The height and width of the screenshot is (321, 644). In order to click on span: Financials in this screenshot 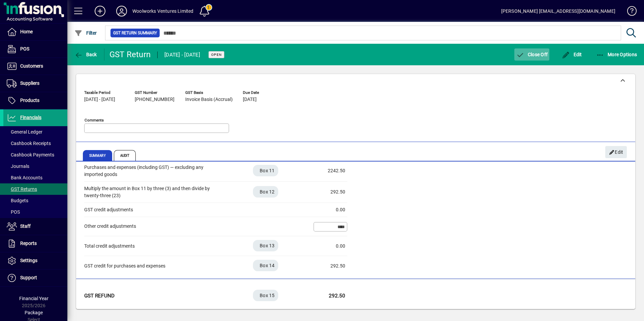, I will do `click(31, 117)`.